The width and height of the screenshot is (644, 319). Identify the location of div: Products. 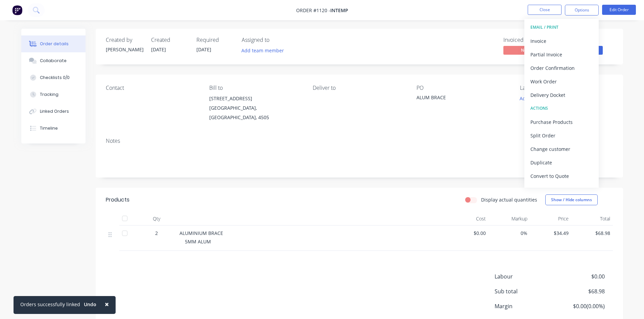
(118, 200).